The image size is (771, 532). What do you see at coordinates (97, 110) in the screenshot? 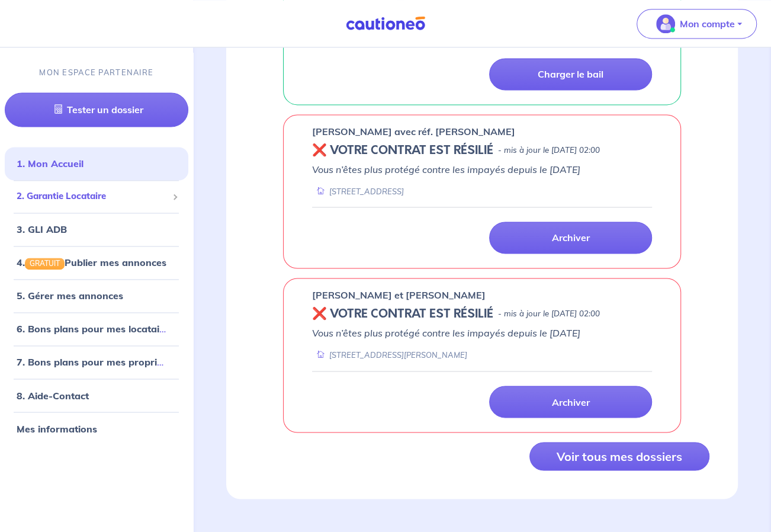
I see `a: Tester un dossier` at bounding box center [97, 110].